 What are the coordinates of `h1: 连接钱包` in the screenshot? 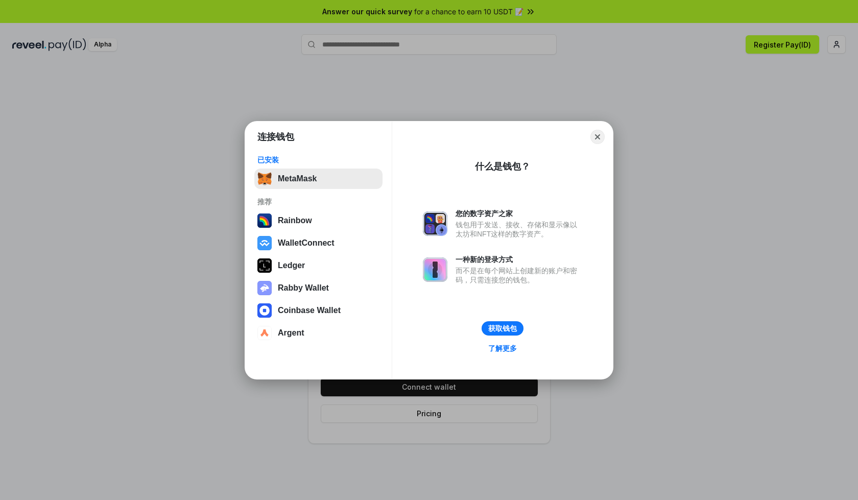 It's located at (276, 137).